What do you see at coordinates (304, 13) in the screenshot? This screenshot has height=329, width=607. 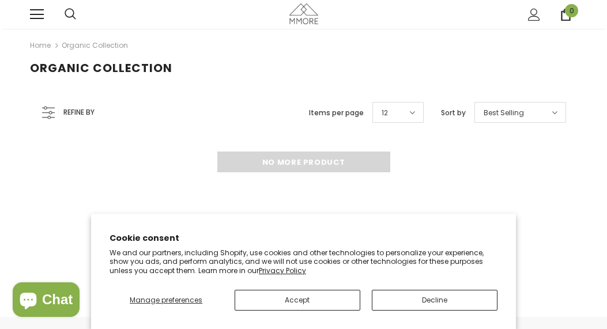 I see `img: MMORE Cases` at bounding box center [304, 13].